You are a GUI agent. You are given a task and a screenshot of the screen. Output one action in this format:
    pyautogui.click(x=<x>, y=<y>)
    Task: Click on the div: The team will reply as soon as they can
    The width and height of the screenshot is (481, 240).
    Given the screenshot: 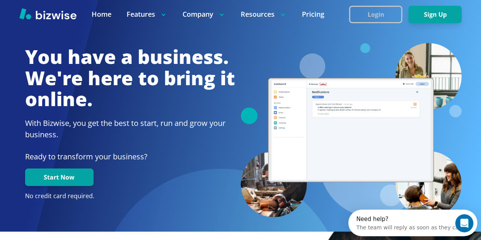 What is the action you would take?
    pyautogui.click(x=61, y=16)
    